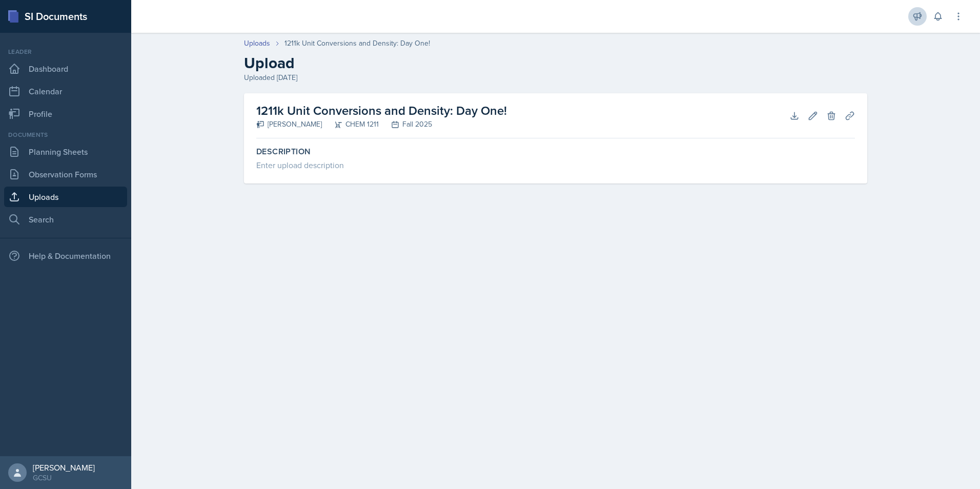 The image size is (980, 489). What do you see at coordinates (65, 69) in the screenshot?
I see `a: Dashboard` at bounding box center [65, 69].